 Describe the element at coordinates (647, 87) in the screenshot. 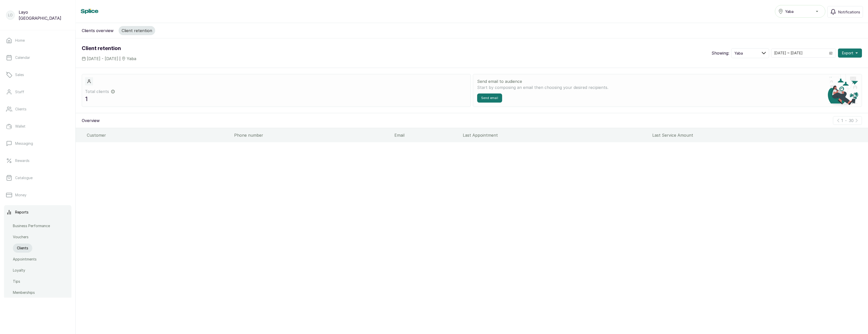

I see `p: Start by composing an email then choosing your desired recipients.` at that location.